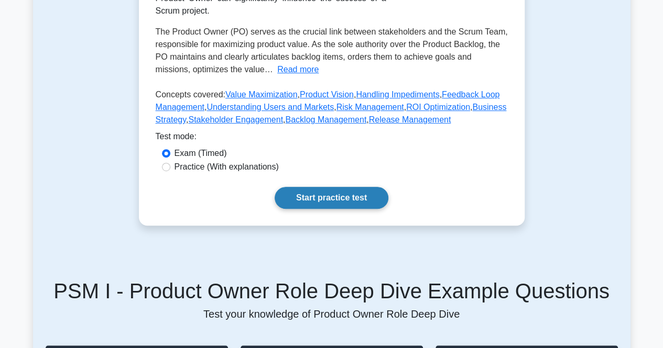 The width and height of the screenshot is (663, 348). What do you see at coordinates (331, 198) in the screenshot?
I see `a: Start practice test` at bounding box center [331, 198].